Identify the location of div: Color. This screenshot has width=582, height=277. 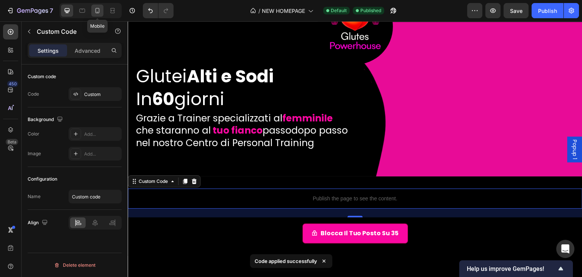
(33, 134).